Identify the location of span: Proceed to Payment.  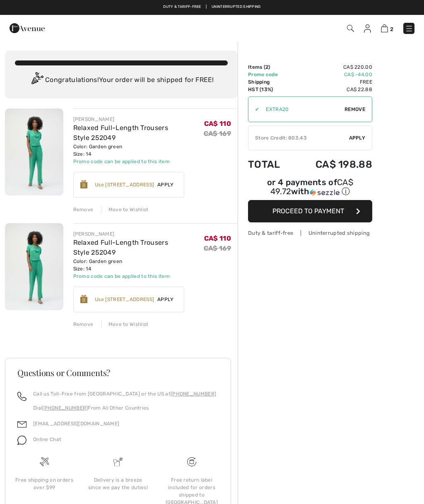
(308, 211).